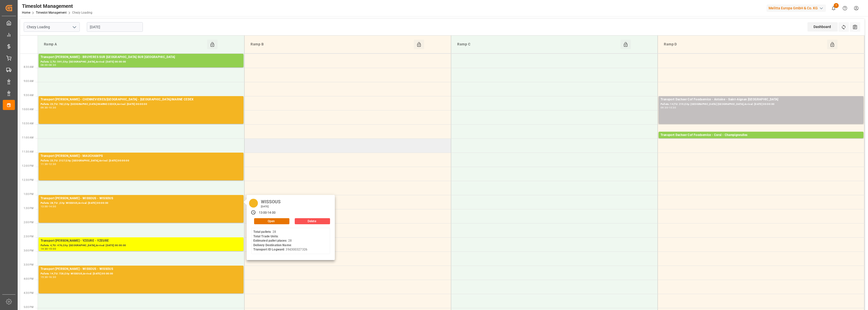  I want to click on span: 10:00 AM, so click(27, 109).